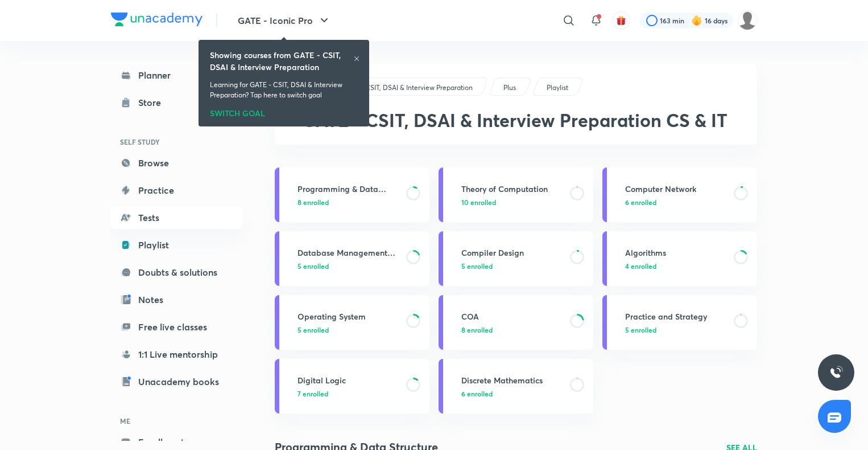 The height and width of the screenshot is (450, 868). I want to click on a: Store, so click(177, 102).